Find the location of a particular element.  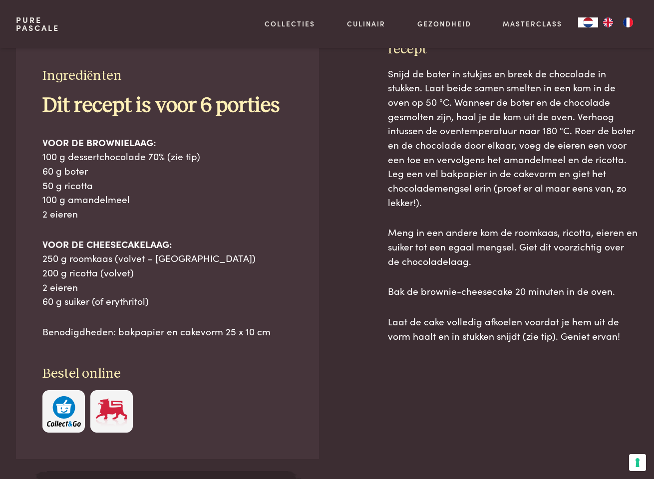

img: Delhaize is located at coordinates (111, 411).